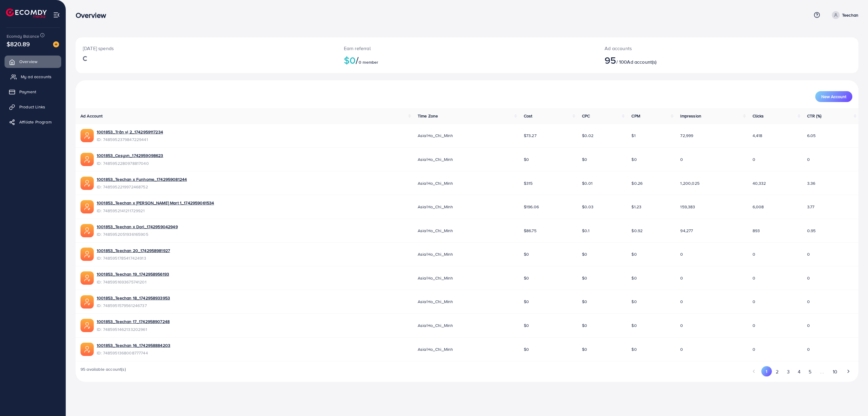 The width and height of the screenshot is (868, 416). Describe the element at coordinates (134, 322) in the screenshot. I see `a: 1001853_Teechan 17_1742958907248` at that location.